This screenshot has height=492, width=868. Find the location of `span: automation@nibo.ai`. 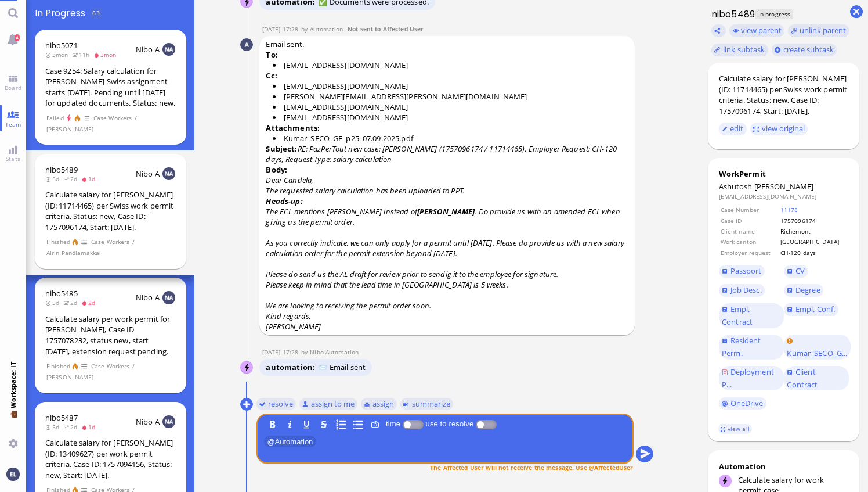

span: automation@nibo.ai is located at coordinates (334, 352).